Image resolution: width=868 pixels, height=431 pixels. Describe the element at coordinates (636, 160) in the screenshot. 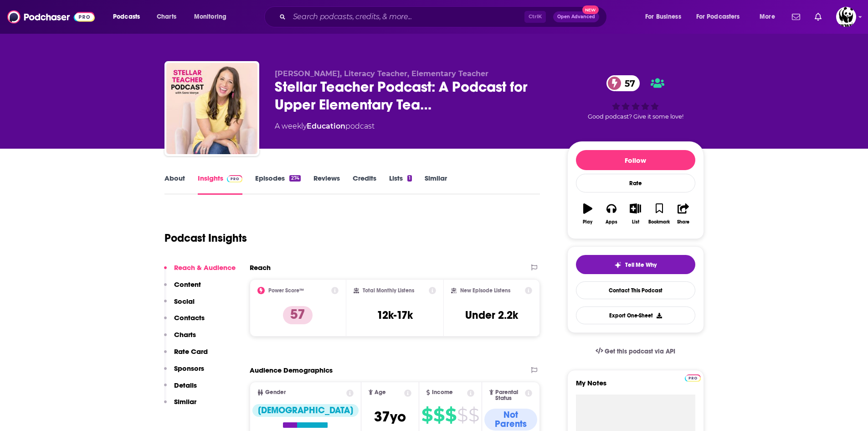

I see `button: Follow` at that location.